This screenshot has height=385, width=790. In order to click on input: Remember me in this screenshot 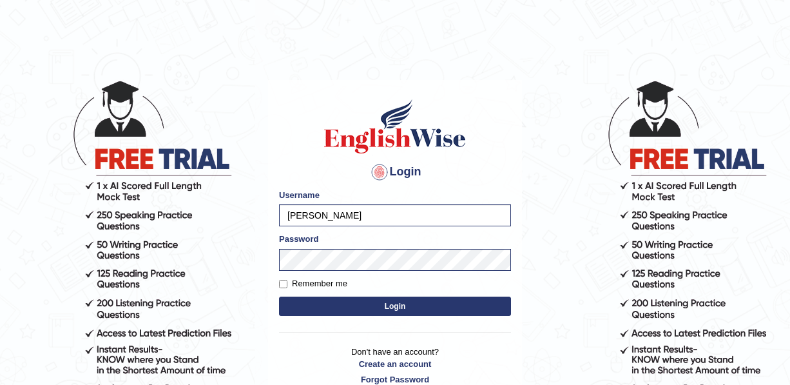, I will do `click(283, 284)`.